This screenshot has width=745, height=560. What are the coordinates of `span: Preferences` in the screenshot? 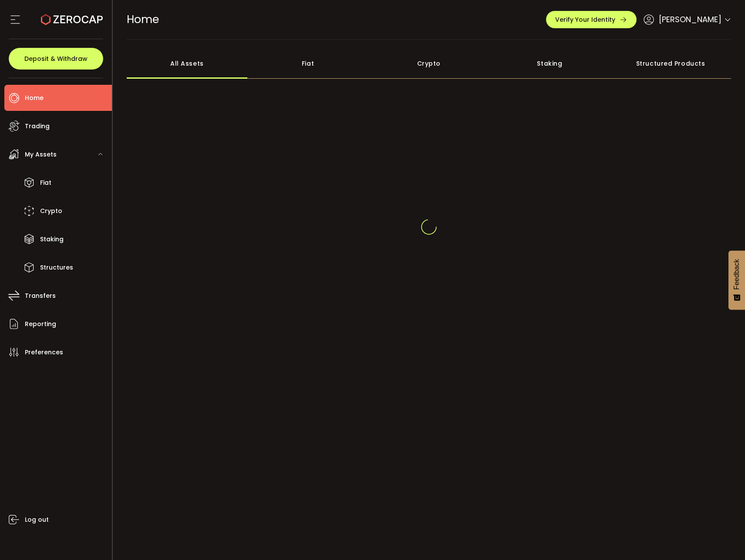 It's located at (44, 352).